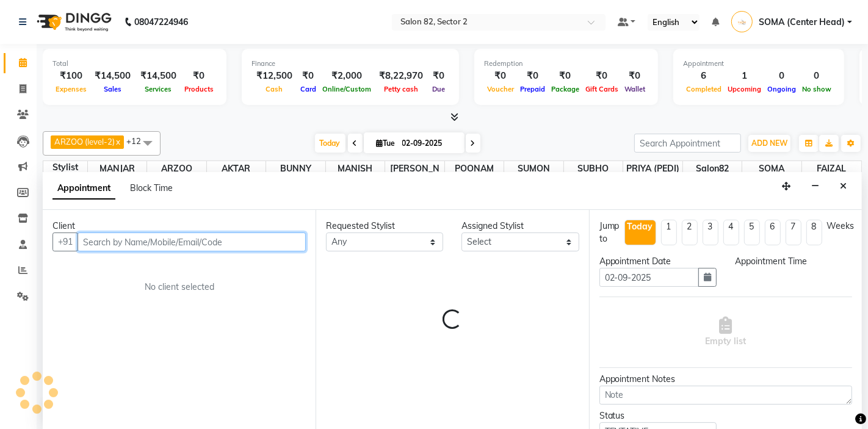  Describe the element at coordinates (658, 416) in the screenshot. I see `div: Status` at that location.